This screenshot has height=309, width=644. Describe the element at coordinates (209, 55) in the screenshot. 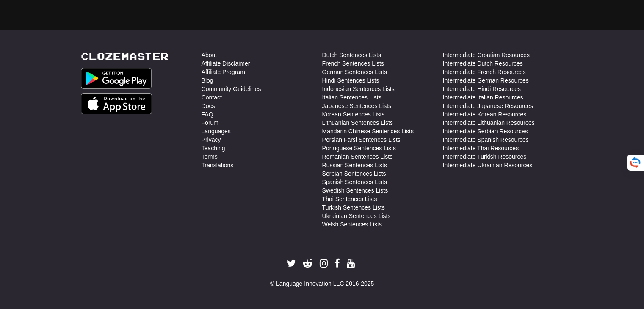

I see `a: About` at that location.